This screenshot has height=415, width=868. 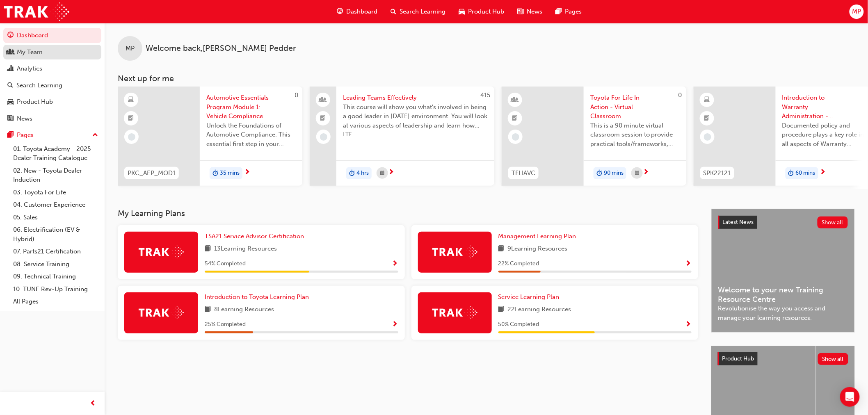 What do you see at coordinates (783, 294) in the screenshot?
I see `span: Welcome to your new Training Resource Centre` at bounding box center [783, 294].